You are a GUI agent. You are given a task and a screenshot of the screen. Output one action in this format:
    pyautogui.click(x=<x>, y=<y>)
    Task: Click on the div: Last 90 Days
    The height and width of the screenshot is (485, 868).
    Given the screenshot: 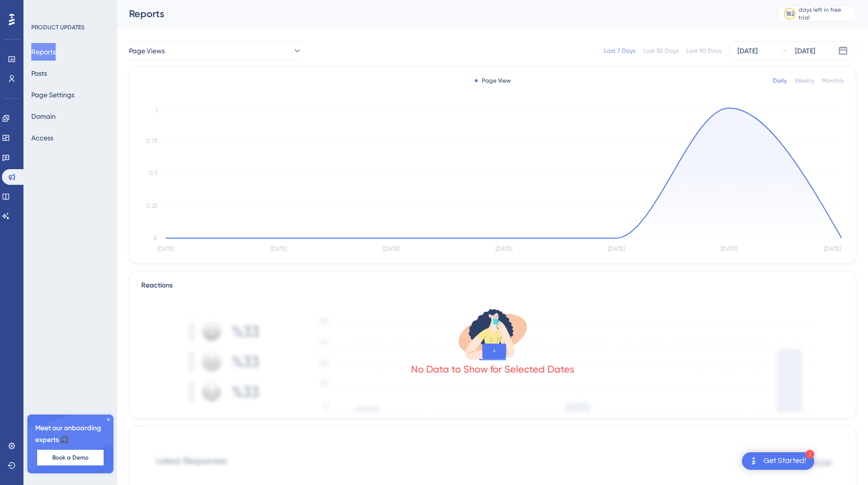 What is the action you would take?
    pyautogui.click(x=704, y=51)
    